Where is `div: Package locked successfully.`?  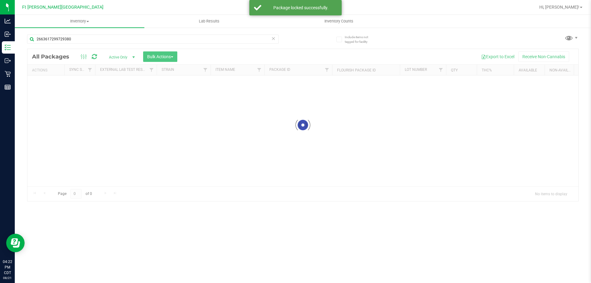
div: Package locked successfully. is located at coordinates (301, 8).